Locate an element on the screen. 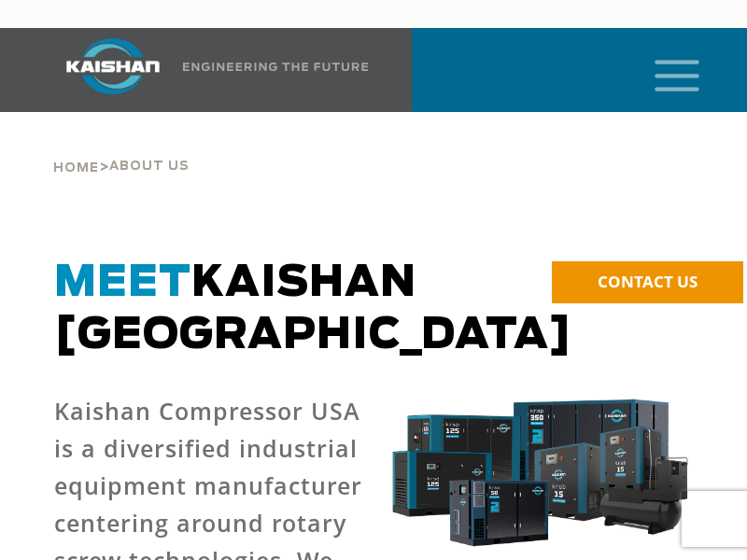 The height and width of the screenshot is (560, 747). a: Kaishan USA is located at coordinates (206, 70).